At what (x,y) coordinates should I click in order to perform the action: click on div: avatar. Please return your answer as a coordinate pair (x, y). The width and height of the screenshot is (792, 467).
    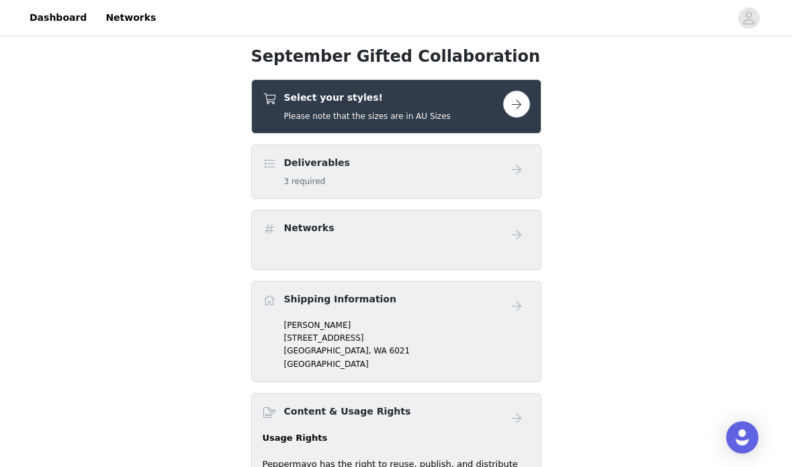
    Looking at the image, I should click on (749, 18).